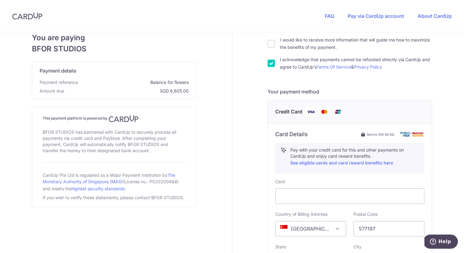 This screenshot has height=253, width=464. Describe the element at coordinates (358, 247) in the screenshot. I see `label: City` at that location.